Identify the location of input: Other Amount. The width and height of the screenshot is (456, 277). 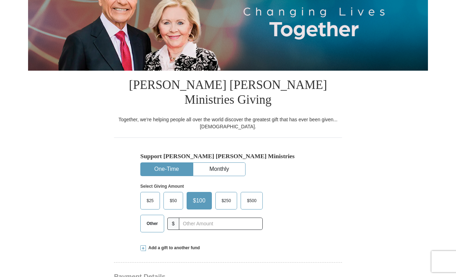
(221, 223).